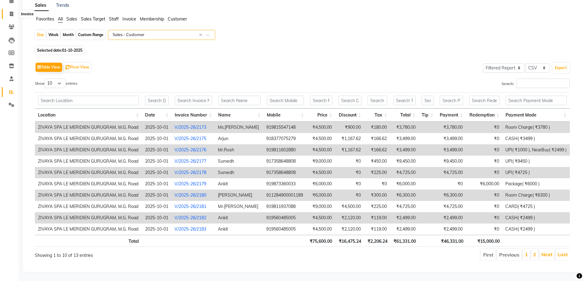 Image resolution: width=583 pixels, height=281 pixels. What do you see at coordinates (152, 19) in the screenshot?
I see `span: Membership` at bounding box center [152, 19].